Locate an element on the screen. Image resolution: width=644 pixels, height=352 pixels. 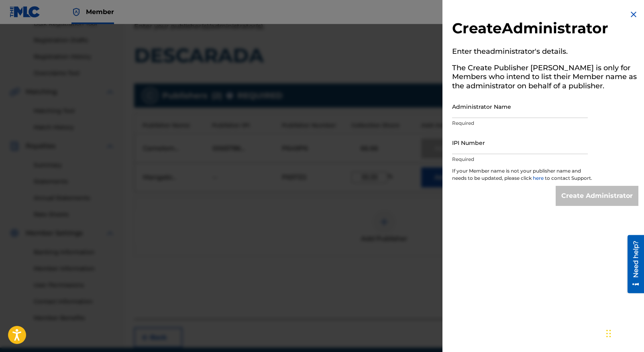
div: Chat Widget is located at coordinates (624, 333).